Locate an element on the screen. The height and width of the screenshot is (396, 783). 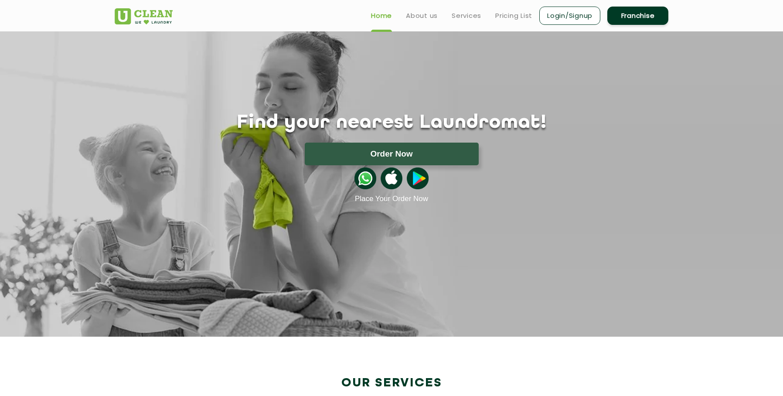
a: Place Your Order Now is located at coordinates (391, 199).